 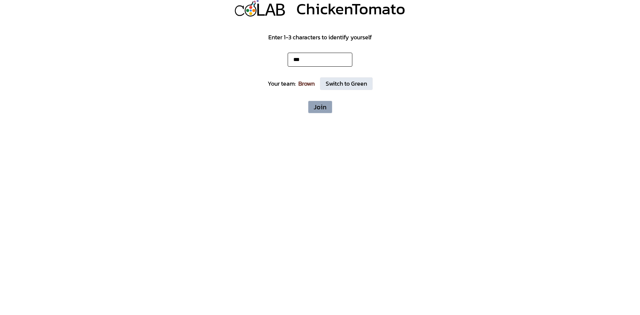 I want to click on div: Brown, so click(x=306, y=84).